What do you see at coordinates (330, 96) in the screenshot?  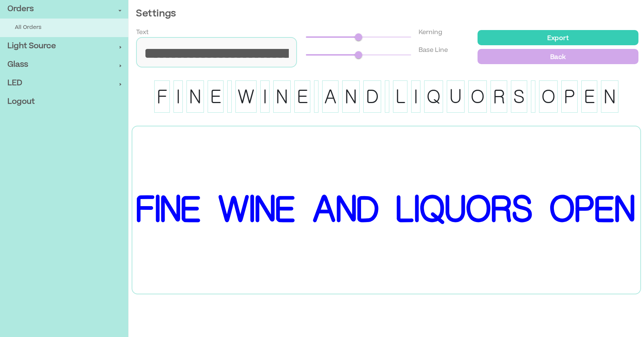 I see `div: A` at bounding box center [330, 96].